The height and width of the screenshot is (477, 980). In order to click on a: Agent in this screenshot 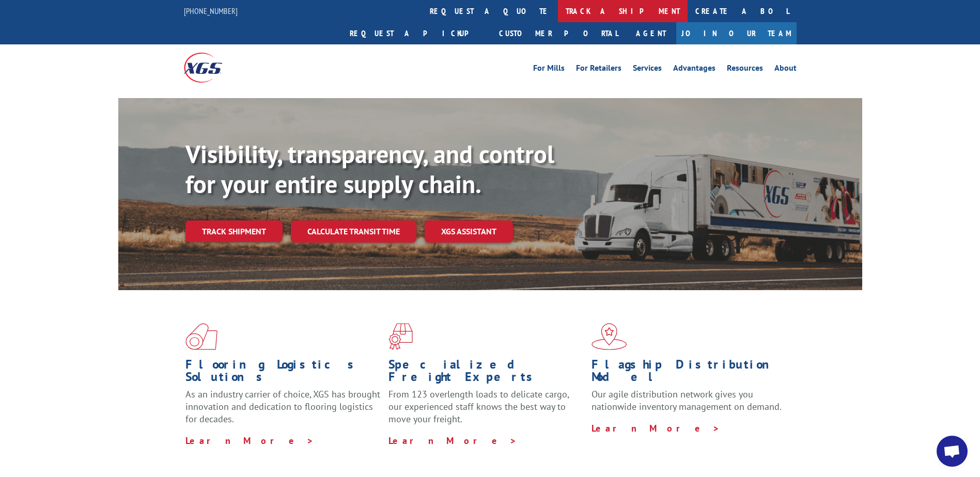, I will do `click(651, 33)`.